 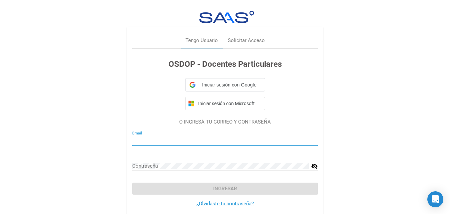 What do you see at coordinates (225, 85) in the screenshot?
I see `div: Iniciar sesión con Google` at bounding box center [225, 85].